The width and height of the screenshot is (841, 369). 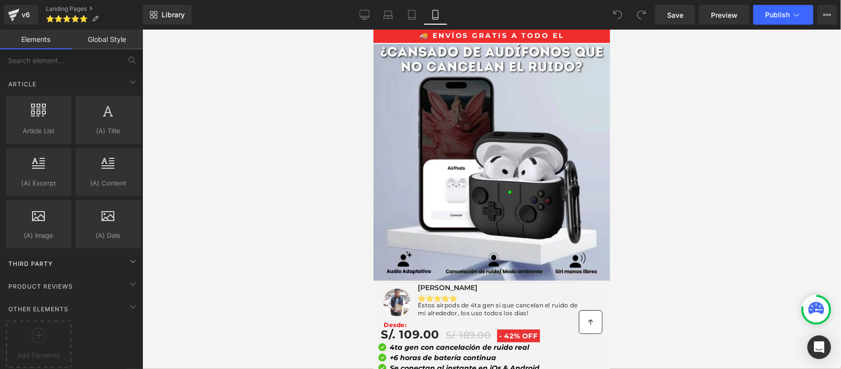 What do you see at coordinates (22, 84) in the screenshot?
I see `span: Article` at bounding box center [22, 84].